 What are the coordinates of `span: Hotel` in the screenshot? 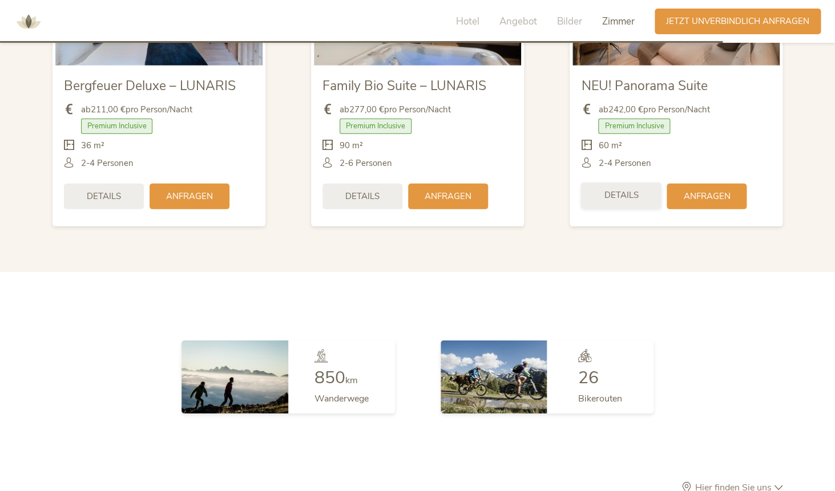 It's located at (467, 21).